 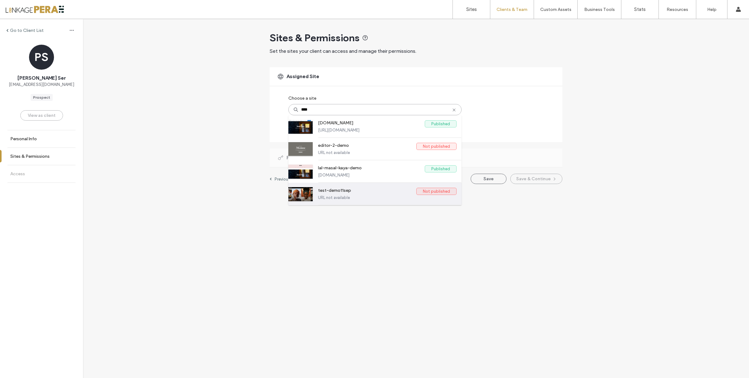 I want to click on div: Prospect, so click(x=42, y=97).